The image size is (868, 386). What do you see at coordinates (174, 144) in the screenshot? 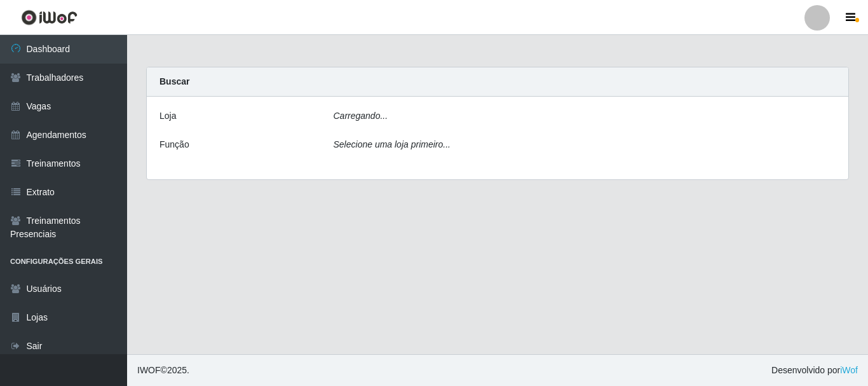
I see `label: Função` at bounding box center [174, 144].